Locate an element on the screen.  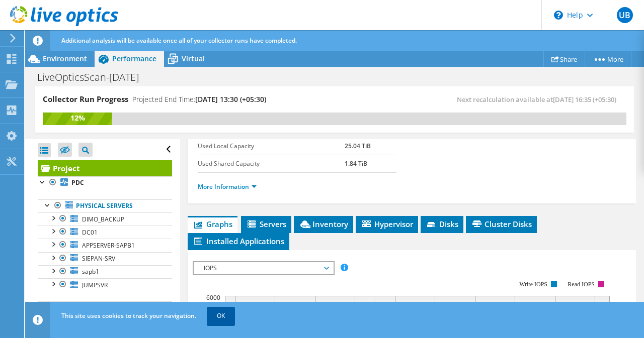
span: Servers is located at coordinates (266, 224).